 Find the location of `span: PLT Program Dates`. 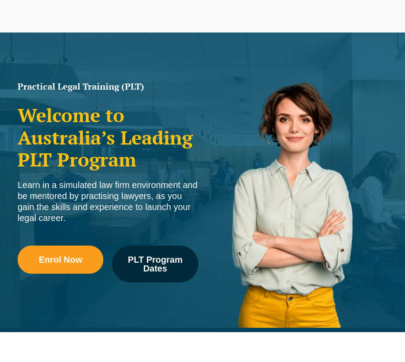

span: PLT Program Dates is located at coordinates (155, 264).